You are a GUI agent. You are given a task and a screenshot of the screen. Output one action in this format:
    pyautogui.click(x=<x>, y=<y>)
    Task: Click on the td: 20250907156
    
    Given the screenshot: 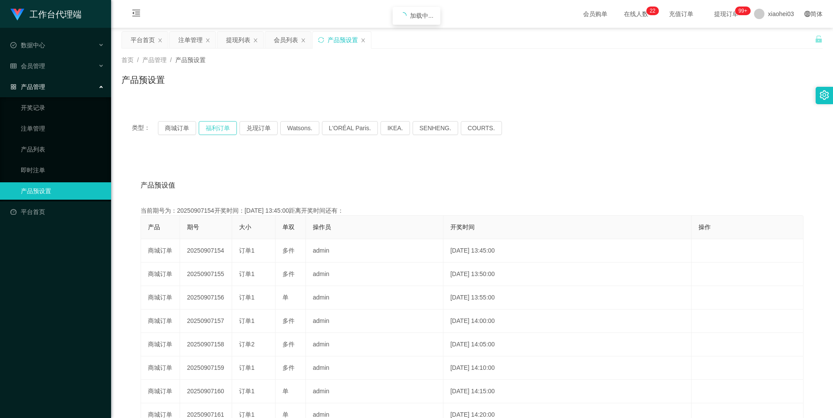 What is the action you would take?
    pyautogui.click(x=206, y=297)
    